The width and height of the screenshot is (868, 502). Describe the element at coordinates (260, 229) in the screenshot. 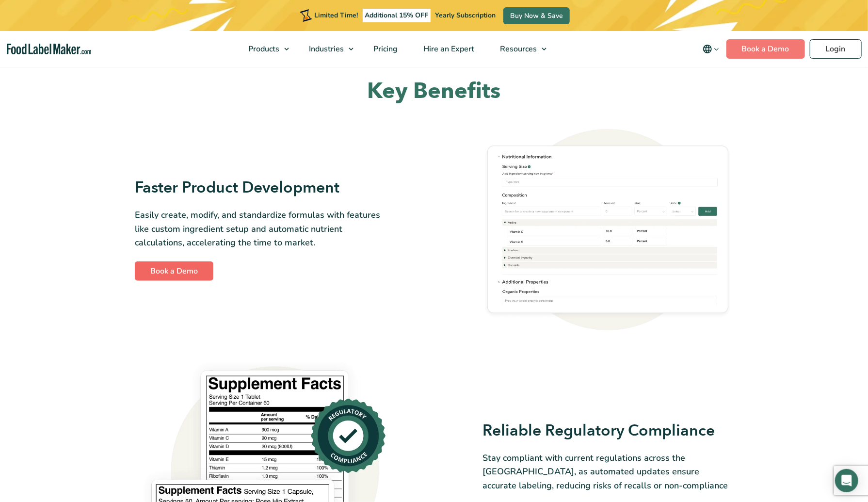

I see `p: Easily create, modify, and standardize formulas with features like custom ingredient setup and au...` at that location.